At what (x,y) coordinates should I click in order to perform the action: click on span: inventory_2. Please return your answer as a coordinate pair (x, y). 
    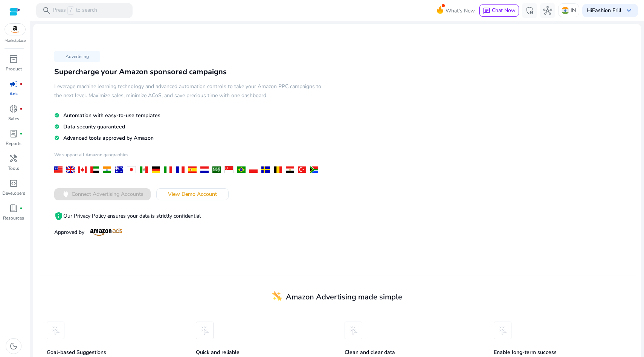
    Looking at the image, I should click on (13, 59).